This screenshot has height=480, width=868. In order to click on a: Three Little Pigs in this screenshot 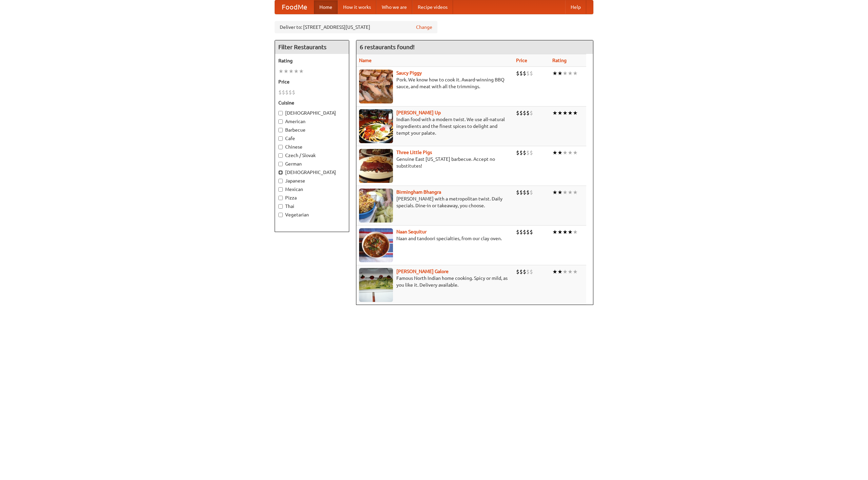, I will do `click(414, 153)`.